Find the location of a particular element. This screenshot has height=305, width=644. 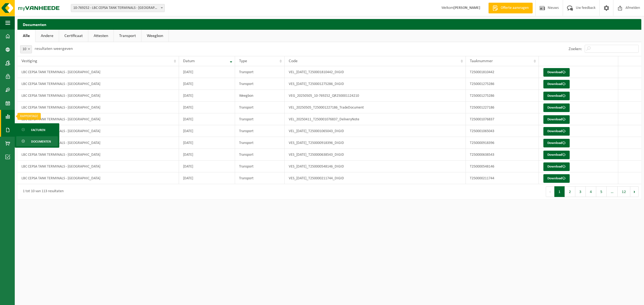

a: Facturen is located at coordinates (37, 130).